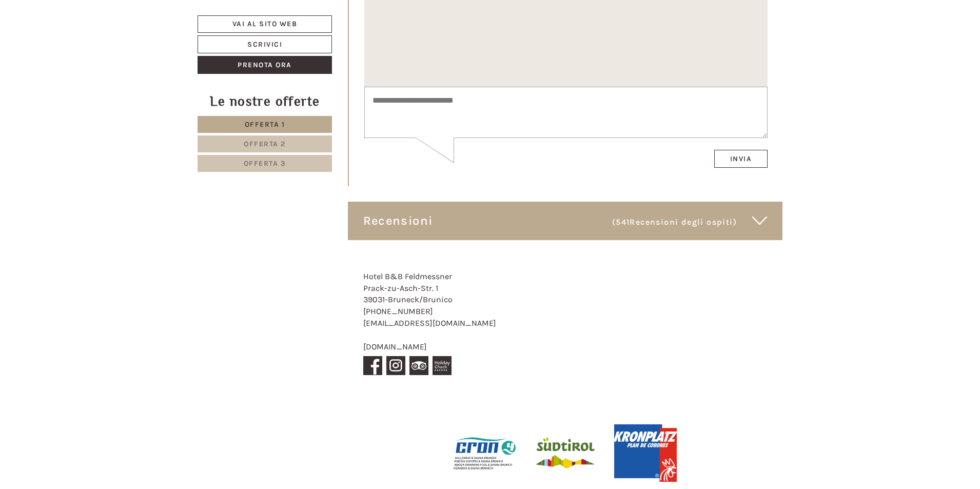  I want to click on span: Hotel B&B Feldmessner, so click(407, 276).